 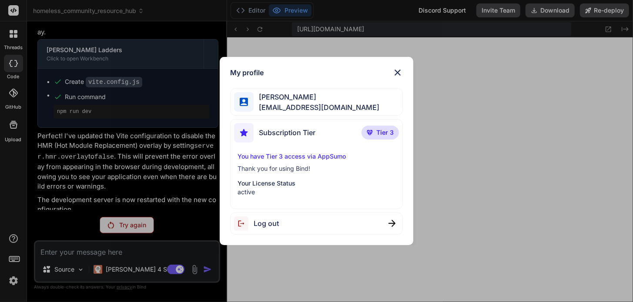 I want to click on span: Tier 3, so click(x=385, y=133).